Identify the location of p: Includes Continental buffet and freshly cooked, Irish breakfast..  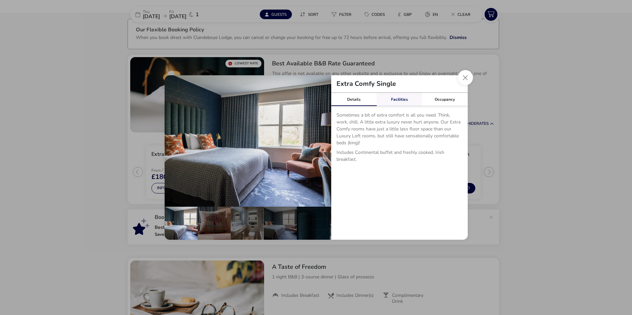
(399, 157).